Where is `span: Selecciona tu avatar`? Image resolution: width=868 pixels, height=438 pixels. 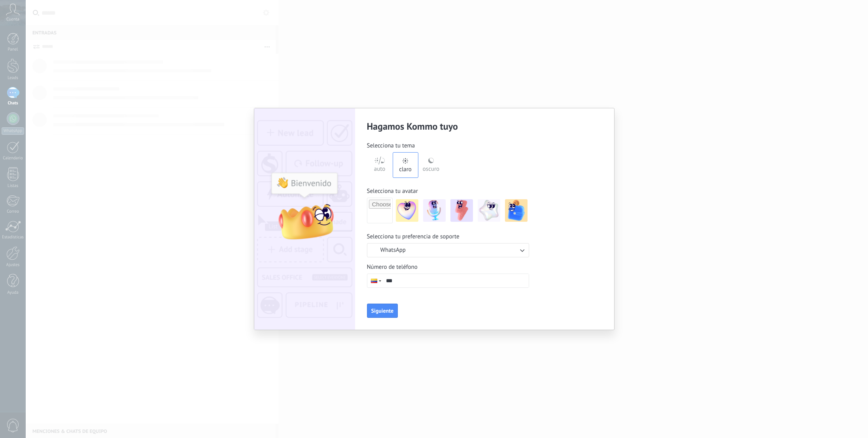 span: Selecciona tu avatar is located at coordinates (393, 191).